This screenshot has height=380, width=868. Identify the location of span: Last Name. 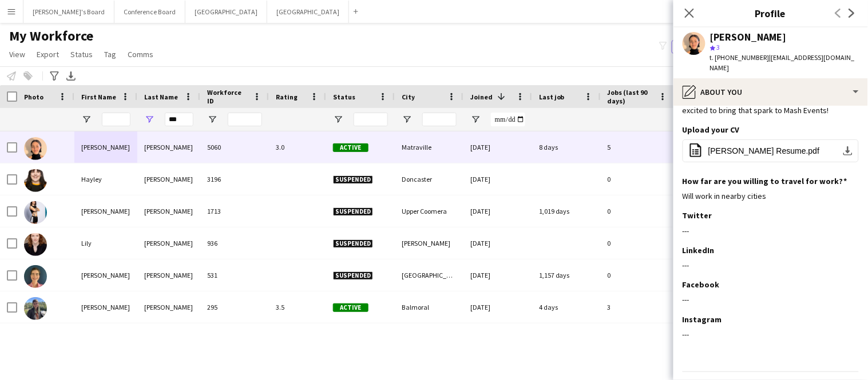
(161, 97).